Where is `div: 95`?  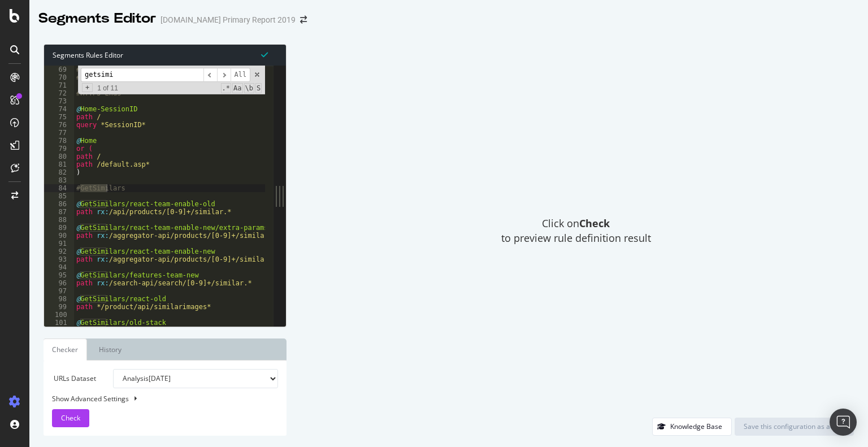 div: 95 is located at coordinates (58, 275).